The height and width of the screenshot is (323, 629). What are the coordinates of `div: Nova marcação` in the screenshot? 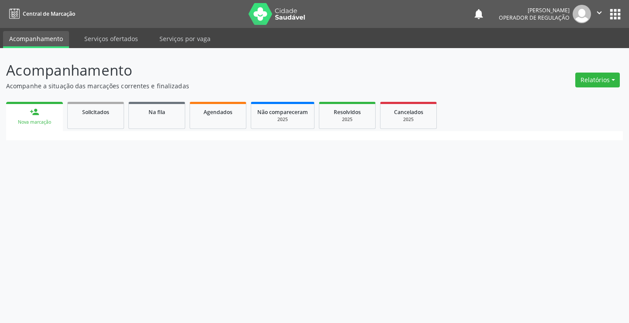 It's located at (34, 122).